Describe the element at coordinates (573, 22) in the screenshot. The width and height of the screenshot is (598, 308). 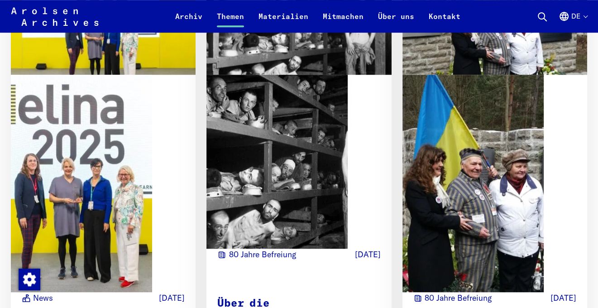
I see `button: Deutsch, Sprachauswahl` at that location.